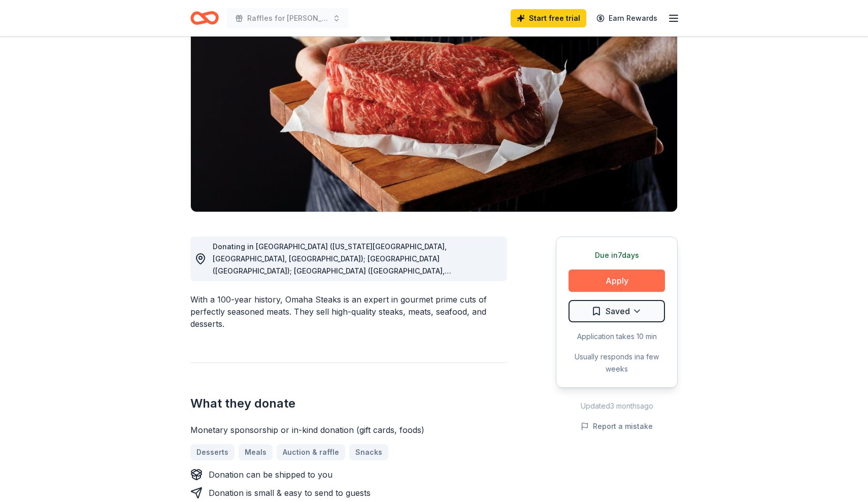 This screenshot has height=502, width=868. Describe the element at coordinates (289, 493) in the screenshot. I see `div: Donation is small & easy to send to guests` at that location.